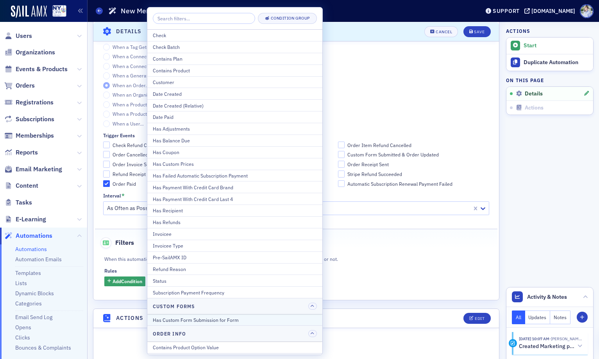 The image size is (599, 359). I want to click on span: Luke Abell, so click(566, 338).